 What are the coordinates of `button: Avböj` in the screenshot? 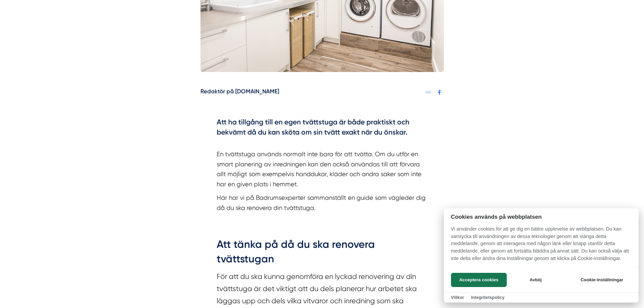 It's located at (535, 280).